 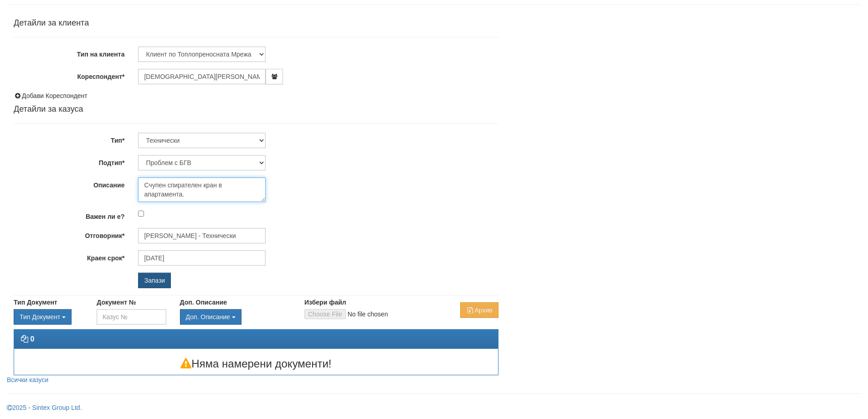 What do you see at coordinates (69, 161) in the screenshot?
I see `label: Подтип*` at bounding box center [69, 161].